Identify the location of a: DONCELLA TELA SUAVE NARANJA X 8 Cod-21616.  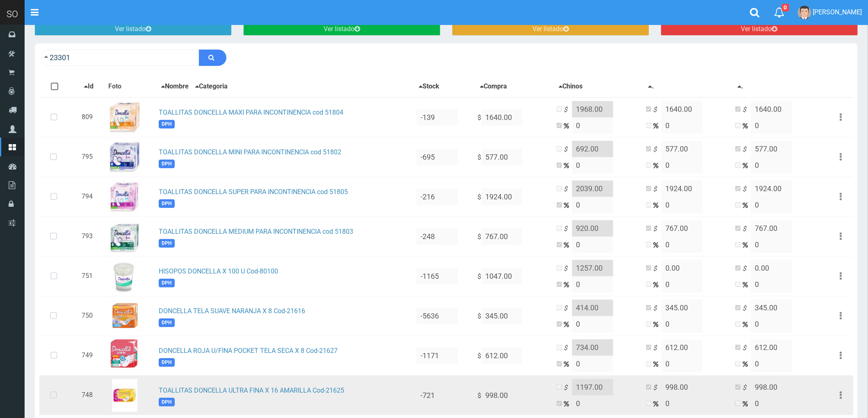
(232, 312).